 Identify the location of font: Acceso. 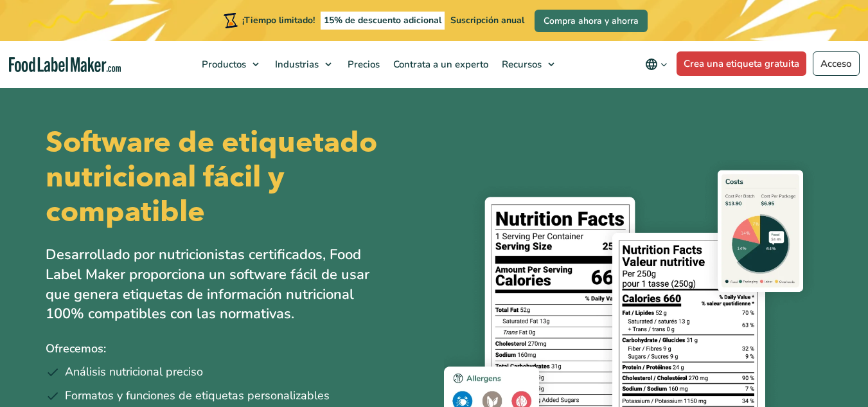
(836, 63).